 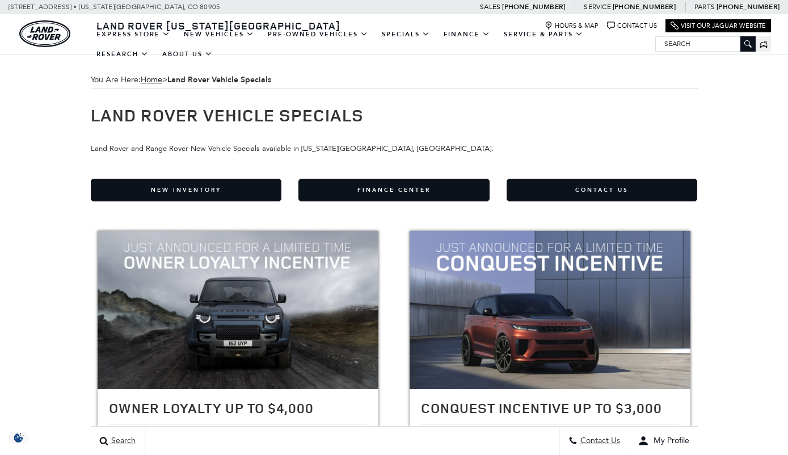 I want to click on a: Finance Center, so click(x=394, y=190).